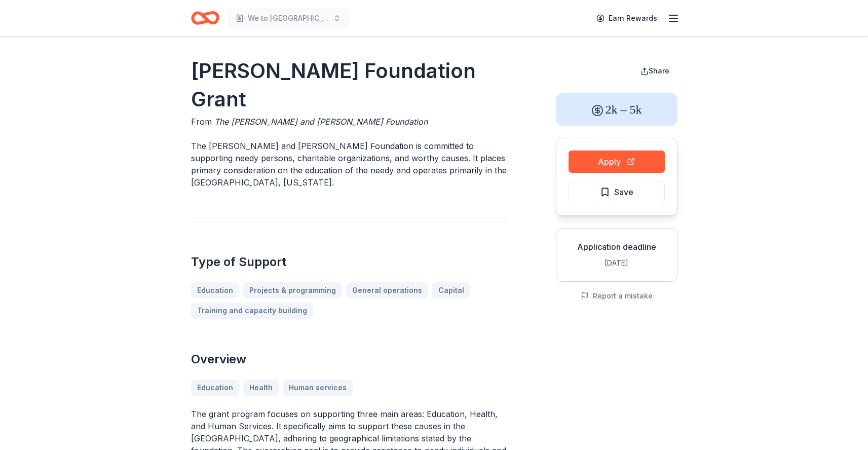  Describe the element at coordinates (616, 296) in the screenshot. I see `button: Report a mistake` at that location.